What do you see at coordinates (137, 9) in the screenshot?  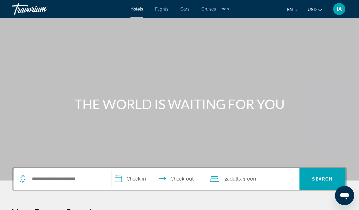 I see `span: Hotels` at bounding box center [137, 9].